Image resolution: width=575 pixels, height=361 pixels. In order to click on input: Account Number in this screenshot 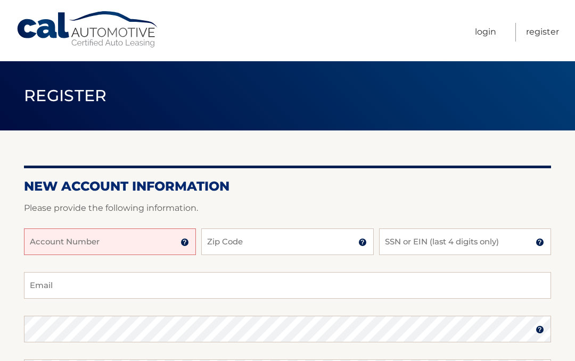, I will do `click(110, 242)`.